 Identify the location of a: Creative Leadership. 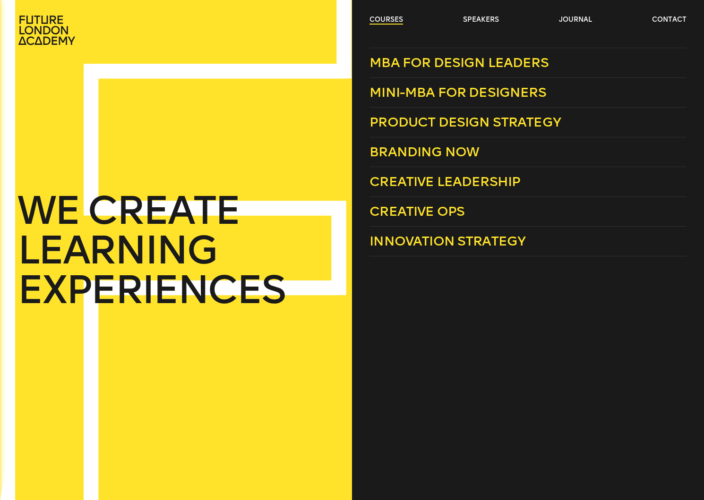
(528, 182).